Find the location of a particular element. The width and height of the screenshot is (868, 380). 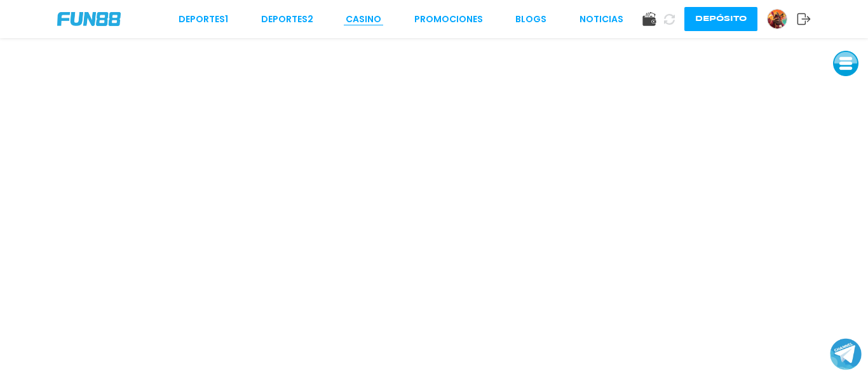

img: Company Logo is located at coordinates (89, 19).